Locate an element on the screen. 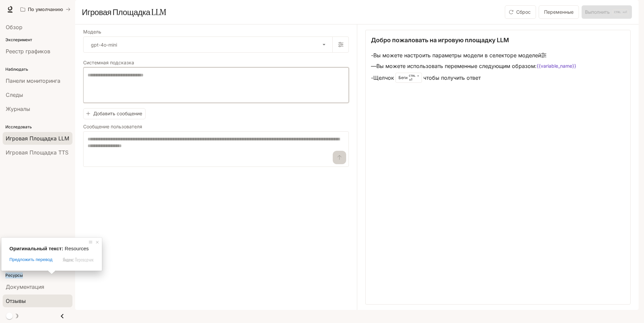  span: Оригинальный текст: is located at coordinates (36, 248).